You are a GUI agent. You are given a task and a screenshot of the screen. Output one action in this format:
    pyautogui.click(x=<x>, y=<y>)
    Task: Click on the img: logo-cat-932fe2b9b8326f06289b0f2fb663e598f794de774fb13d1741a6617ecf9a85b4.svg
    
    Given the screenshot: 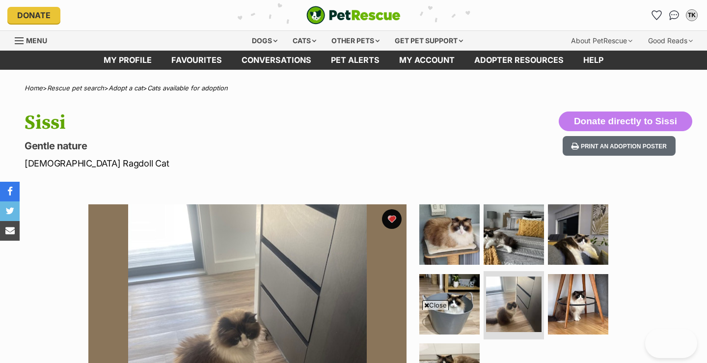 What is the action you would take?
    pyautogui.click(x=353, y=15)
    